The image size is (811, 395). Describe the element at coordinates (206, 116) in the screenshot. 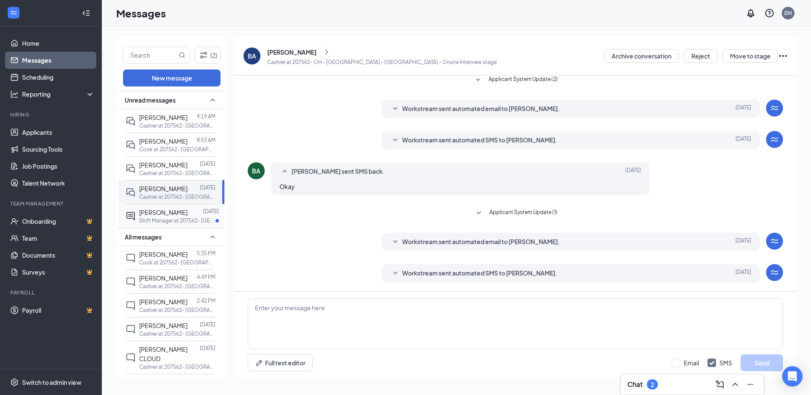

I see `p: 9:19 AM` at that location.